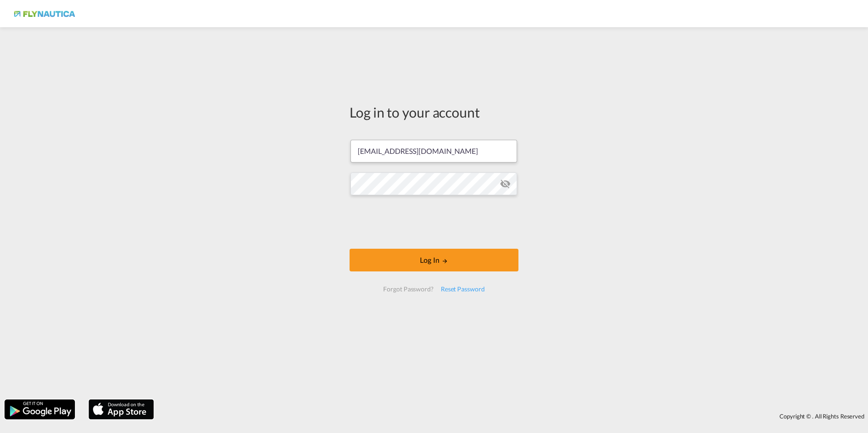 Image resolution: width=868 pixels, height=433 pixels. What do you see at coordinates (121, 410) in the screenshot?
I see `img: apple.png` at bounding box center [121, 410].